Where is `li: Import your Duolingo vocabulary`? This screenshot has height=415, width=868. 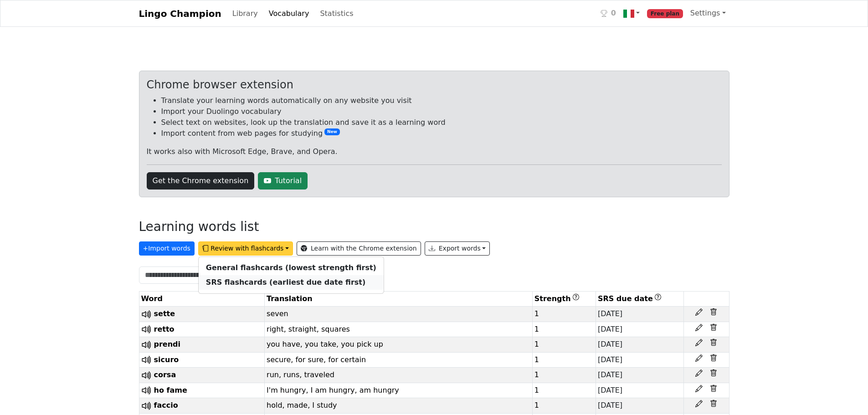
li: Import your Duolingo vocabulary is located at coordinates (442, 112).